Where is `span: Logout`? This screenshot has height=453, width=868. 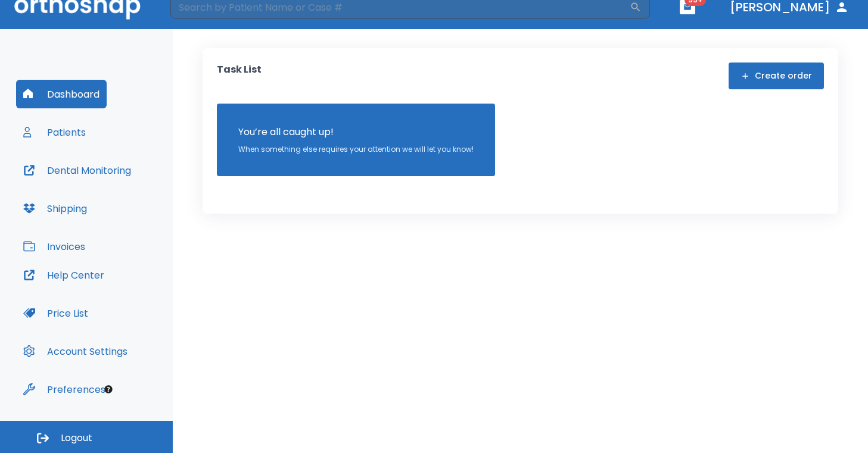
span: Logout is located at coordinates (76, 438).